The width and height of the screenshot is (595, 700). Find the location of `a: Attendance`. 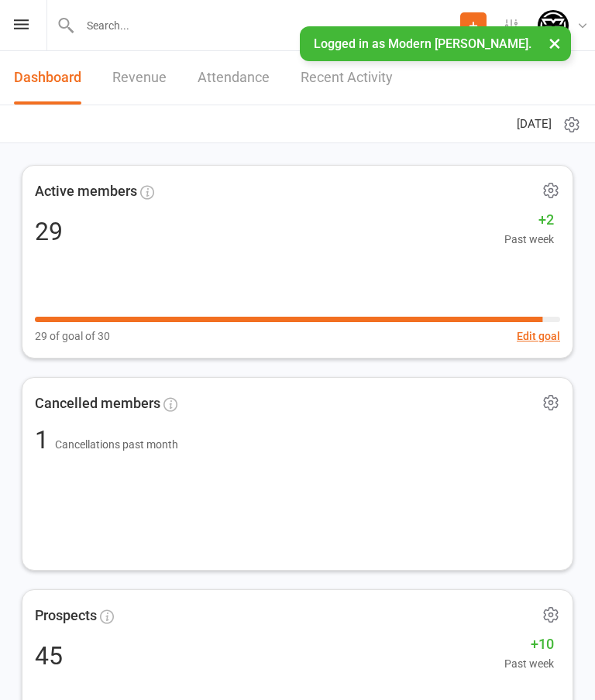

a: Attendance is located at coordinates (233, 78).